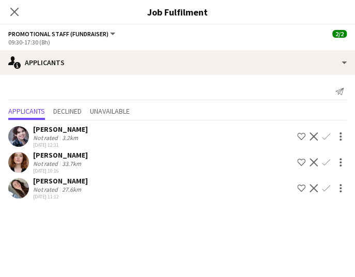 The image size is (355, 277). Describe the element at coordinates (71, 163) in the screenshot. I see `div: 33.7km` at that location.